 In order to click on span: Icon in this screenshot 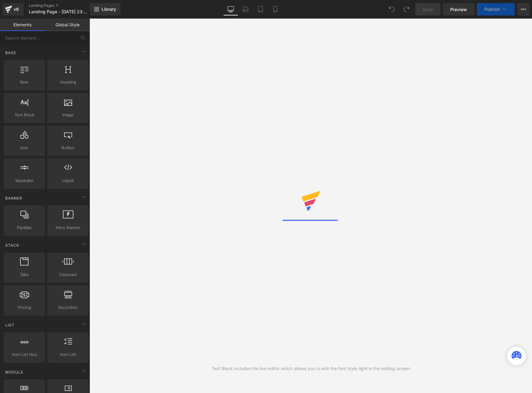, I will do `click(24, 148)`.